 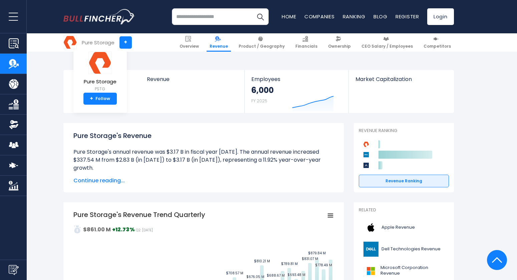 What do you see at coordinates (437, 46) in the screenshot?
I see `span: Competitors` at bounding box center [437, 46].